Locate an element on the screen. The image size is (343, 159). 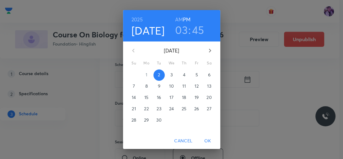
h3: 03 is located at coordinates (181, 30).